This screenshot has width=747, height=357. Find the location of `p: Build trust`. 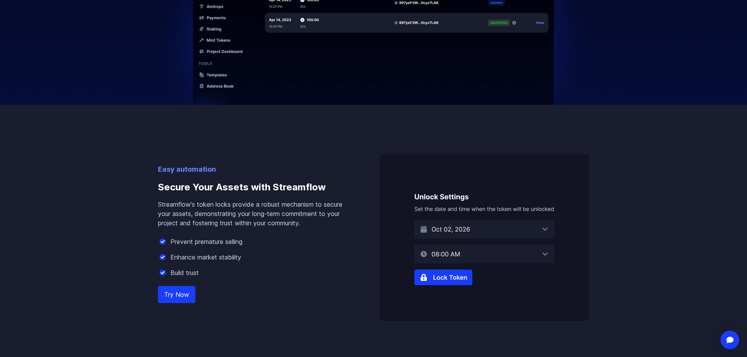

p: Build trust is located at coordinates (184, 273).